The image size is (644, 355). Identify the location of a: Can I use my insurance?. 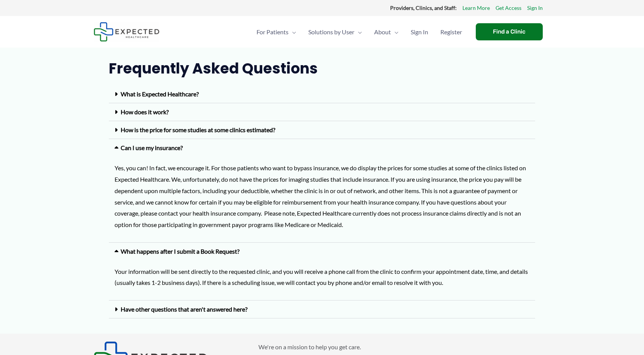
(151, 147).